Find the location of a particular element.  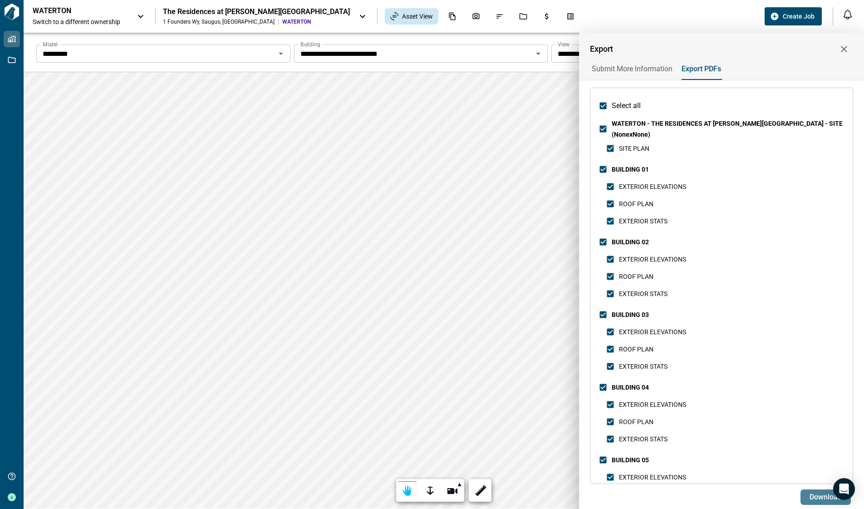

span: Select all is located at coordinates (626, 106).